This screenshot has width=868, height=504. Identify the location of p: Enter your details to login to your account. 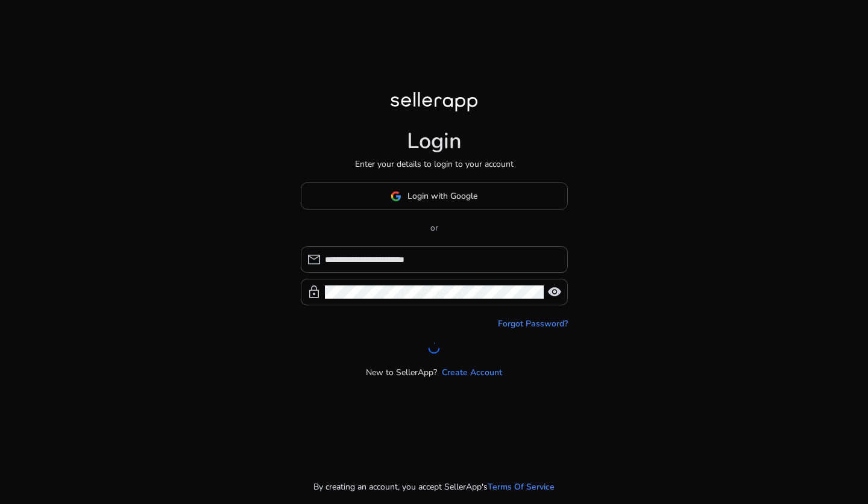
(434, 164).